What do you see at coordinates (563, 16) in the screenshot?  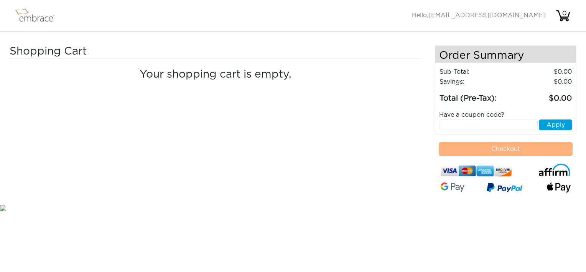 I see `img: cart` at bounding box center [563, 16].